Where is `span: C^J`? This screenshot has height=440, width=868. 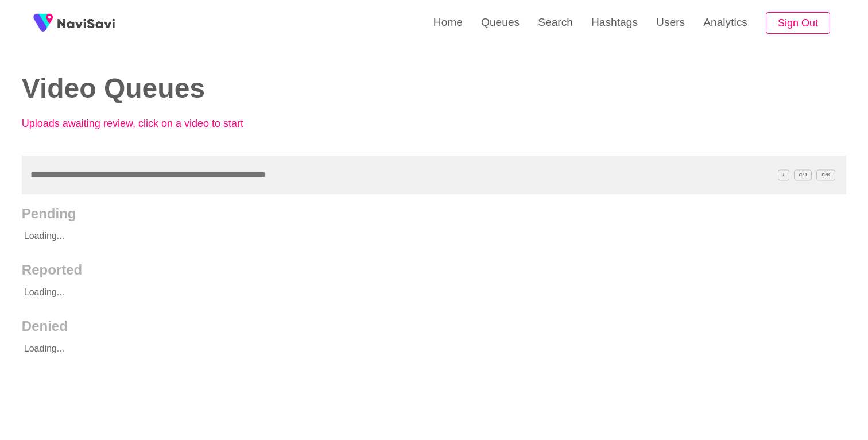 span: C^J is located at coordinates (804, 175).